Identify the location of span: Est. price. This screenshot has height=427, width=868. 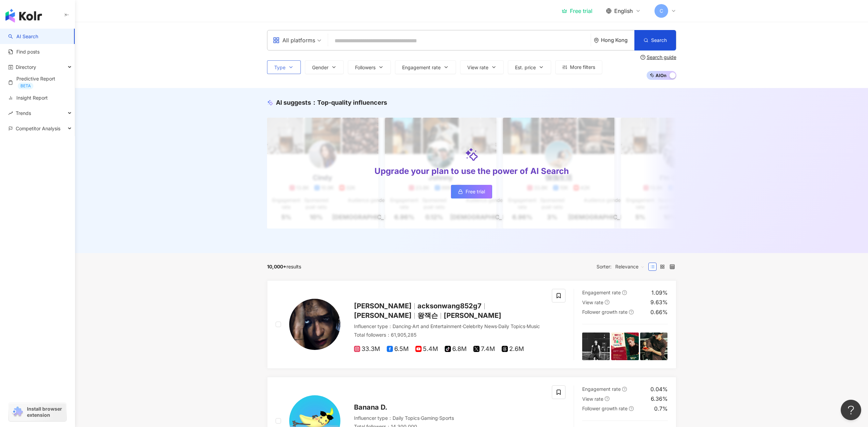
(526, 67).